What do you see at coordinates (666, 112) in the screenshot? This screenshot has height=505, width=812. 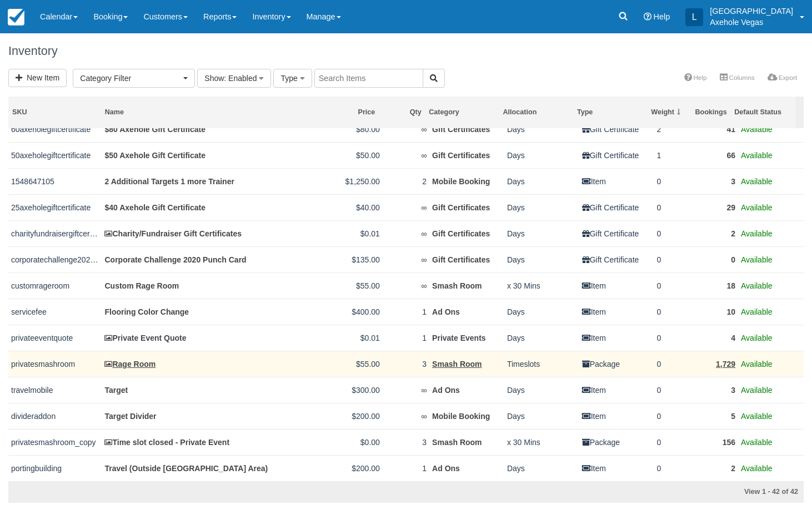 I see `div: Weight` at bounding box center [666, 112].